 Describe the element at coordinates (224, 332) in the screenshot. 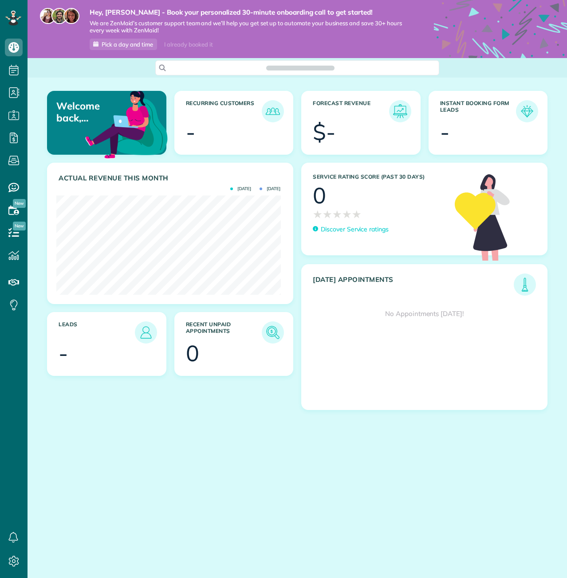

I see `h3: Recent unpaid appointments` at that location.